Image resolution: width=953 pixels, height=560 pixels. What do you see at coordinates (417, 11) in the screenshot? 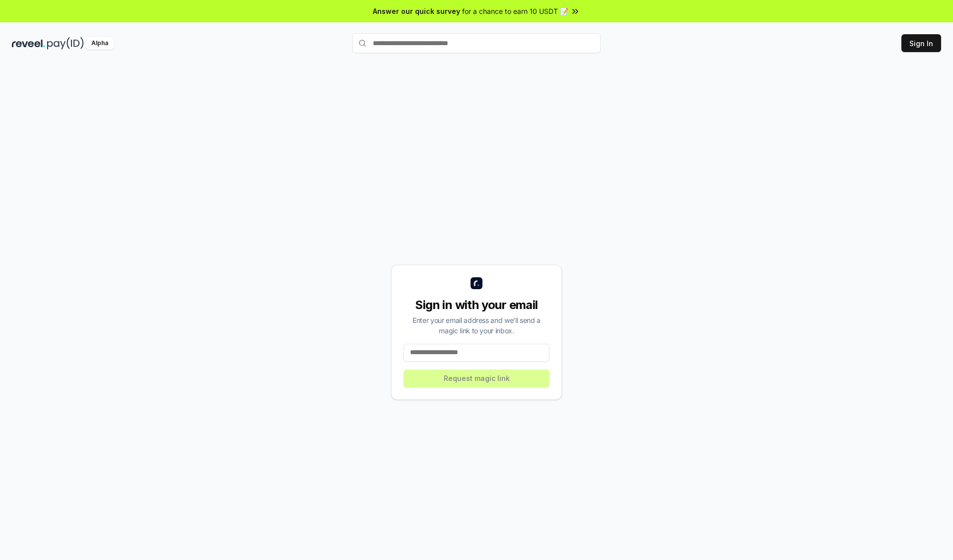
I see `span: Answer our quick survey` at bounding box center [417, 11].